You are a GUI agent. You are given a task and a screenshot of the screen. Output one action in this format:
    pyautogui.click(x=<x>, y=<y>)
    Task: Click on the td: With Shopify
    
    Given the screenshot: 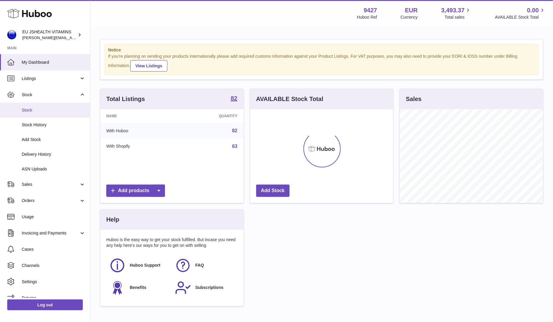 What is the action you would take?
    pyautogui.click(x=139, y=147)
    